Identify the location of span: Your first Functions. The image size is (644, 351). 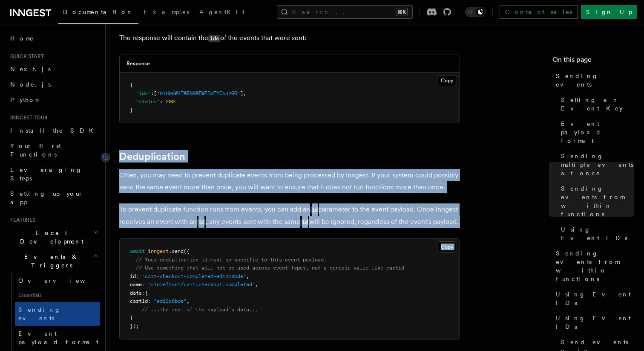
(35, 150).